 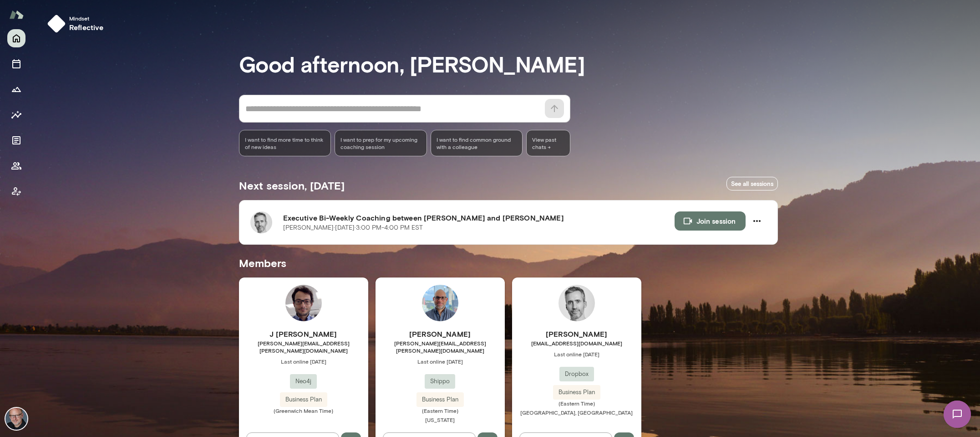 I want to click on button: Documents, so click(x=17, y=140).